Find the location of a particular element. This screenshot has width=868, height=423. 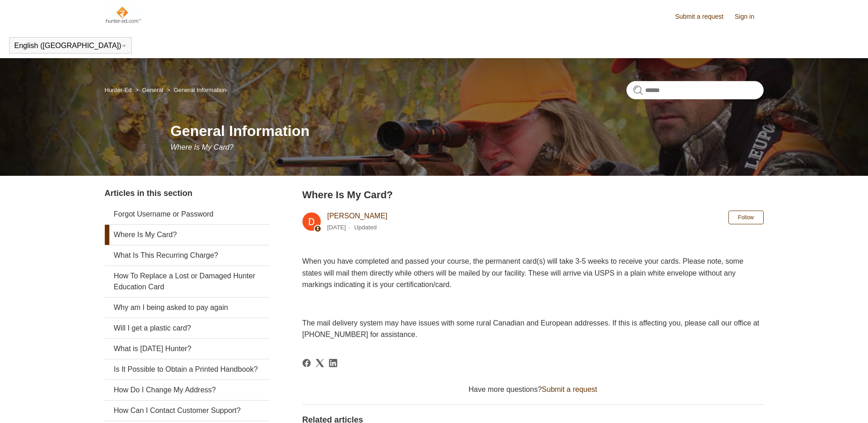

input: Search is located at coordinates (695, 90).